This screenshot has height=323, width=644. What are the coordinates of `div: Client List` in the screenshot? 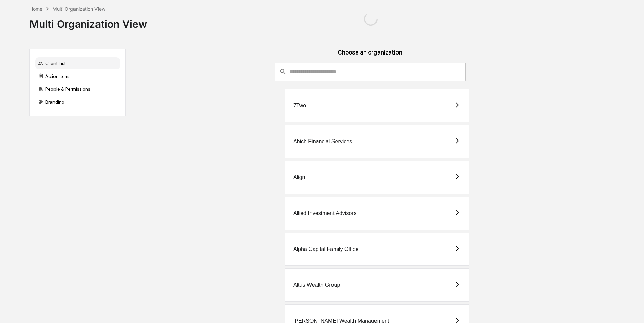 It's located at (77, 63).